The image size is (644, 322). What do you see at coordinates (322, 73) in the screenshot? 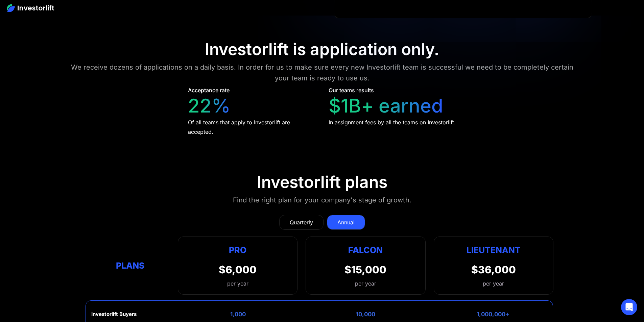
I see `div: We receive dozens of applications on a daily basis. In order for us to make sure every new Invest...` at bounding box center [322, 73].